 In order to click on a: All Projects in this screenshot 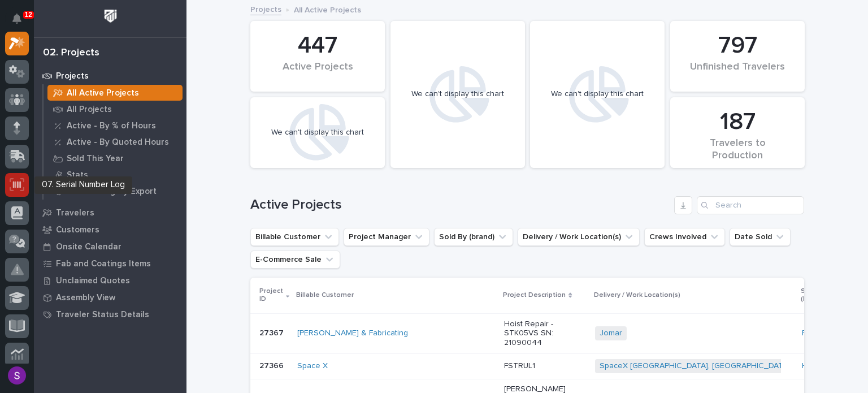, I will do `click(114, 109)`.